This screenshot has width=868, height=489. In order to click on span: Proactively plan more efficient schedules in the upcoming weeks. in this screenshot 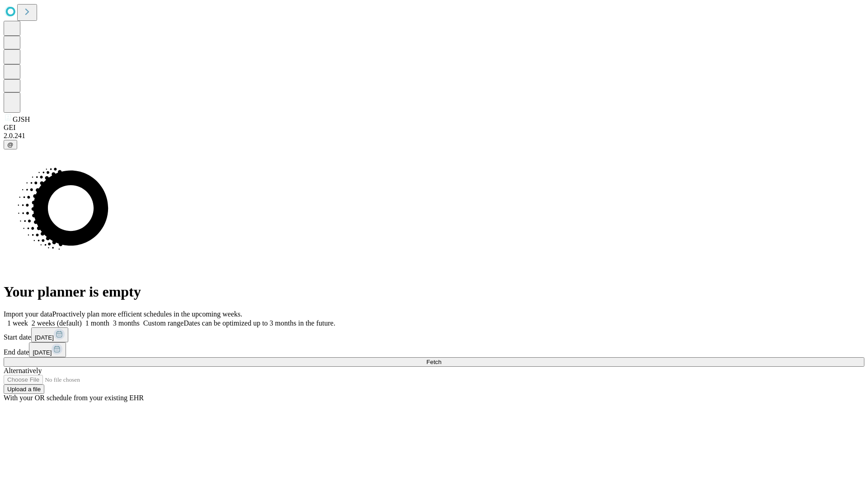, I will do `click(148, 314)`.